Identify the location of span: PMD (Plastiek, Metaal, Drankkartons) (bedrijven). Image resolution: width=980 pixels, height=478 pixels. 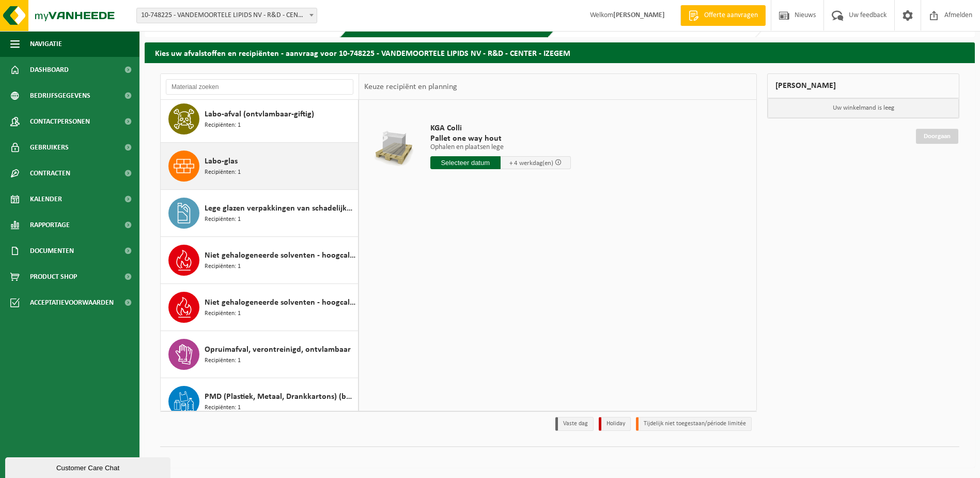
(280, 397).